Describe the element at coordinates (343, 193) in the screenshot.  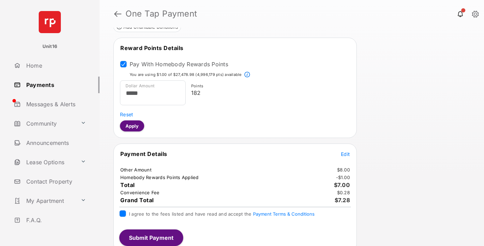
I see `td: $0.28` at that location.